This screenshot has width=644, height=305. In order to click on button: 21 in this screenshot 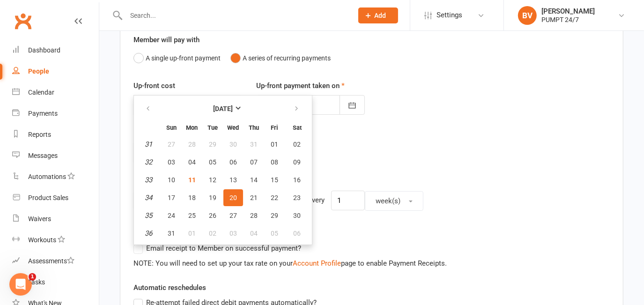, I will do `click(254, 197)`.